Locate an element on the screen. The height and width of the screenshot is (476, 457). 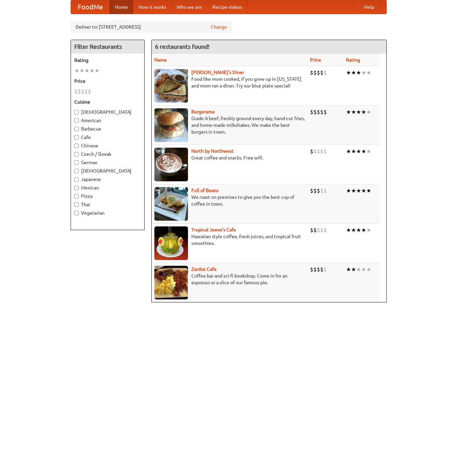
input: Cafe is located at coordinates (76, 137).